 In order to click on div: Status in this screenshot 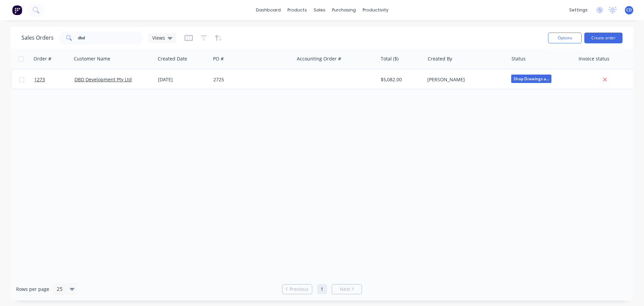, I will do `click(519, 59)`.